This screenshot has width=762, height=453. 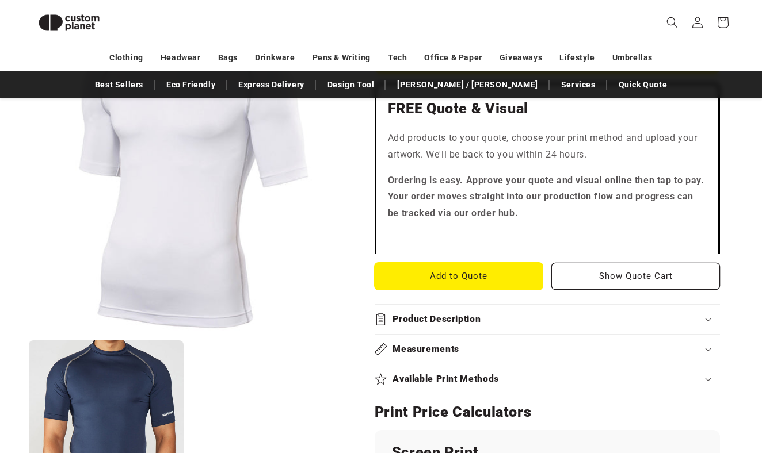 What do you see at coordinates (547, 147) in the screenshot?
I see `p: Add products to your quote, choose your print method and upload your artwork. We'll be back to yo...` at bounding box center [547, 147].